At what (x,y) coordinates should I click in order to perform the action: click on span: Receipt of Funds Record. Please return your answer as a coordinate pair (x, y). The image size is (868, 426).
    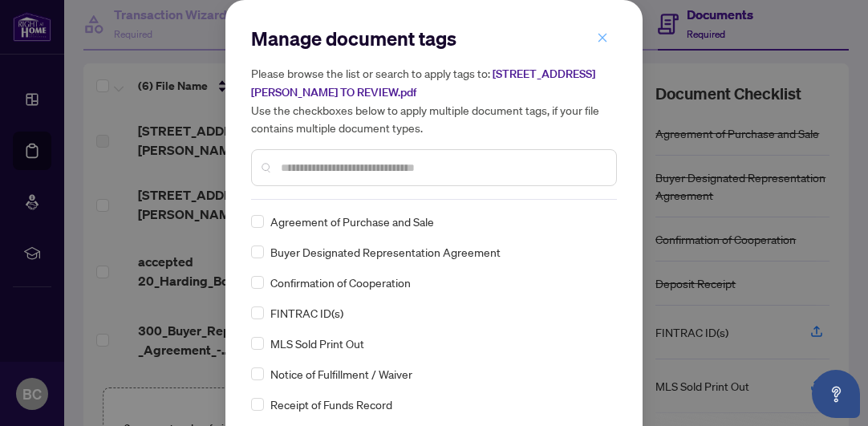
    Looking at the image, I should click on (331, 404).